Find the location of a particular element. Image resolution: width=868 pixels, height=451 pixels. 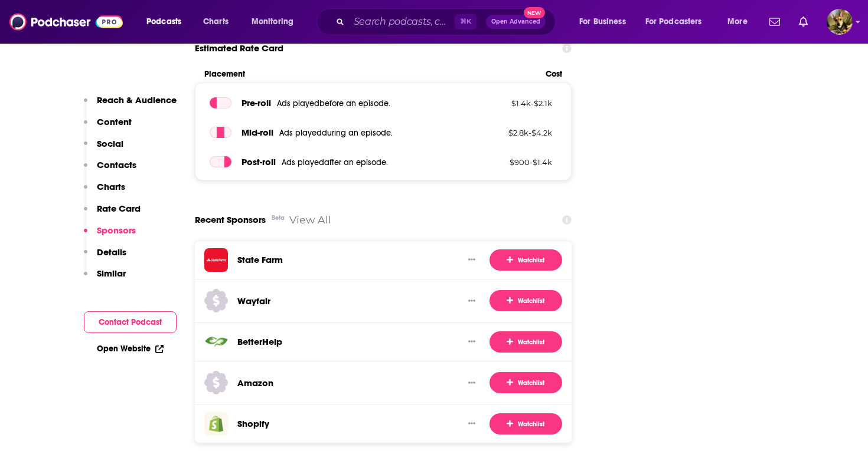

button: Similar is located at coordinates (104, 278).